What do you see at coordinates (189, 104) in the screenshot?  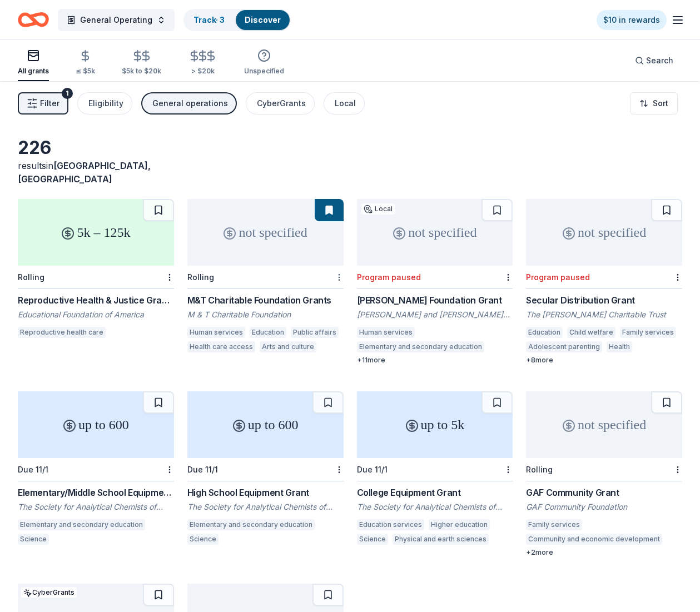 I see `button: General operations` at bounding box center [189, 104].